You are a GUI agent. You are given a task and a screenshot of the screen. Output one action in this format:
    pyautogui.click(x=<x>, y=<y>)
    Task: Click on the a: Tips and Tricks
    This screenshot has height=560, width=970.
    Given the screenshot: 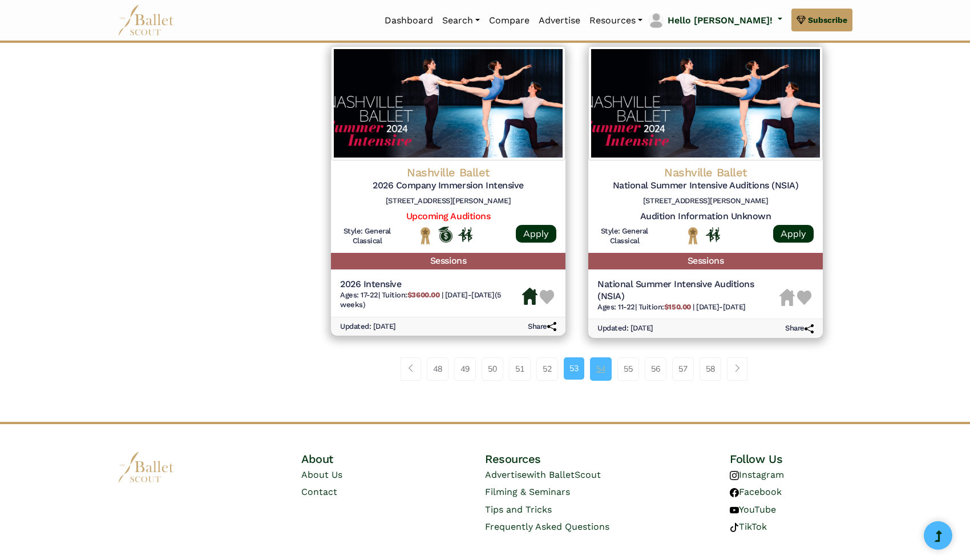 What is the action you would take?
    pyautogui.click(x=519, y=509)
    